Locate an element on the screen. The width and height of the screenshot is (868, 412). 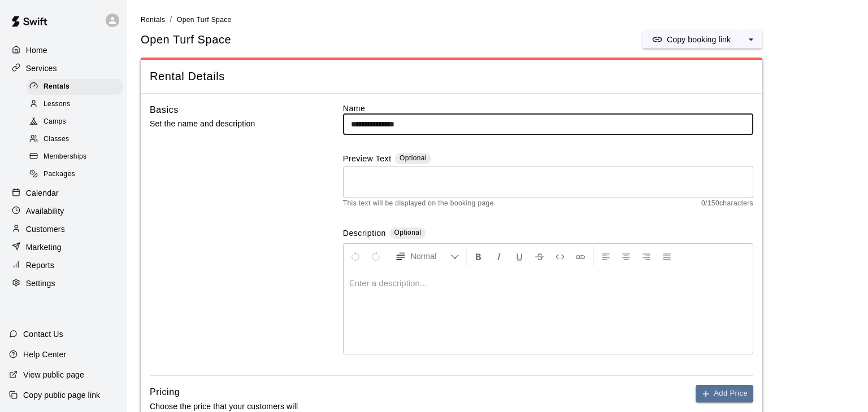
div: split button is located at coordinates (703, 39).